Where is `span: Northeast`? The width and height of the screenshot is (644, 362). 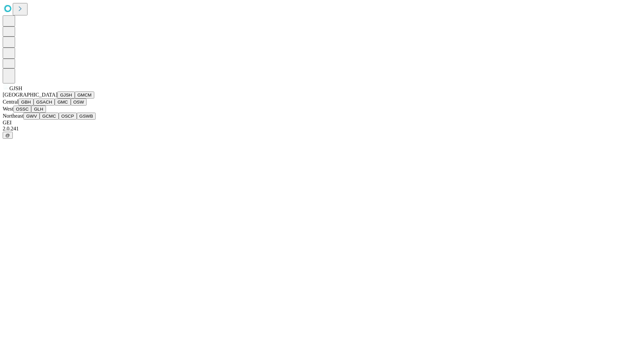
span: Northeast is located at coordinates (13, 116).